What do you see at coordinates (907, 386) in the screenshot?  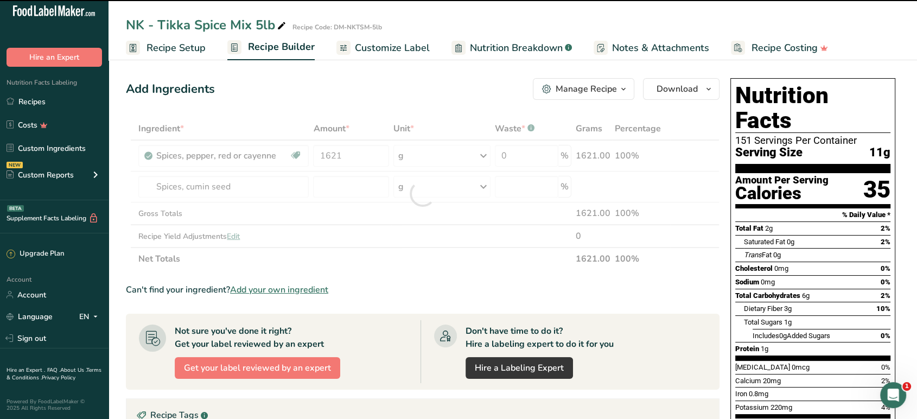 I see `span: 1` at bounding box center [907, 386].